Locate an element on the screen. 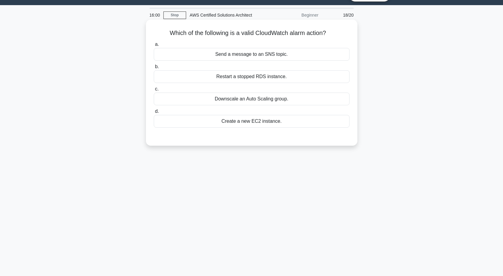  span: a. is located at coordinates (157, 44).